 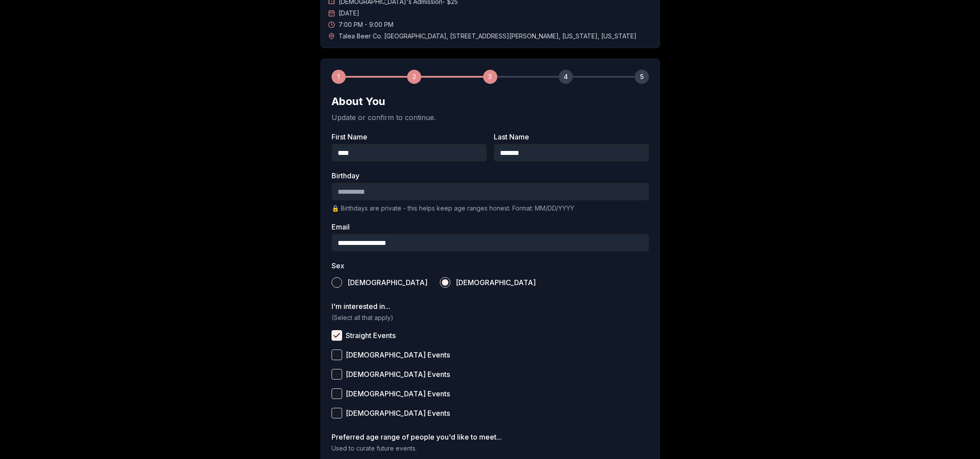 I want to click on p: Used to curate future events., so click(x=490, y=449).